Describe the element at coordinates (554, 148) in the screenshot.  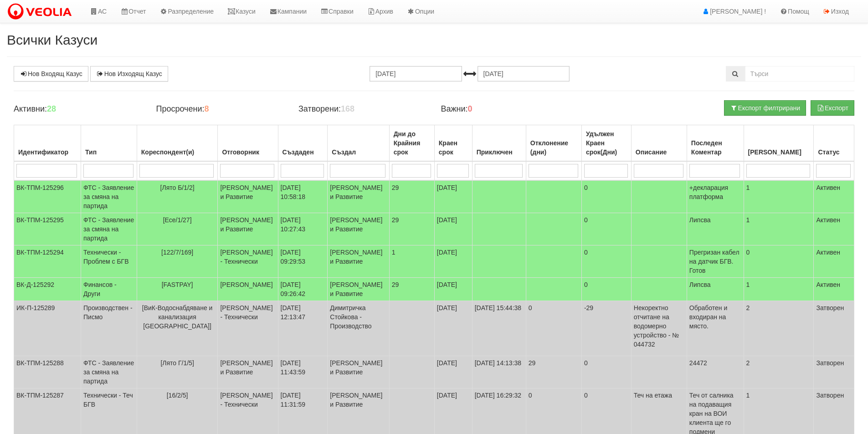
I see `div: Отклонение (дни)` at that location.